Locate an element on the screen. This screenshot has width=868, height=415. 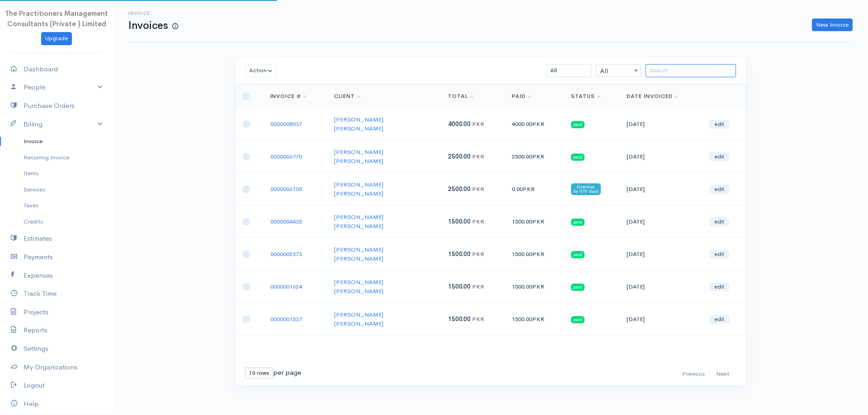
div: per page is located at coordinates (273, 373).